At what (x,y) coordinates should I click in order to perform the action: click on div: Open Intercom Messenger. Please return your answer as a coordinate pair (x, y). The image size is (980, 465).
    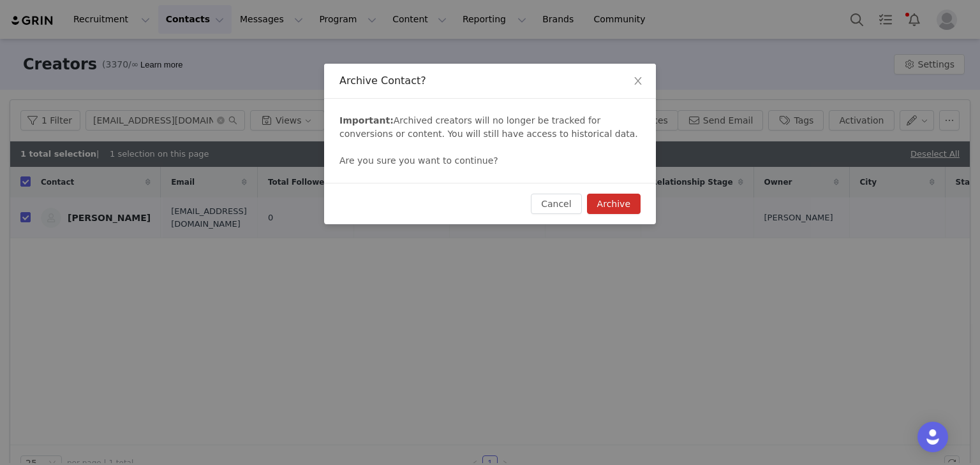
    Looking at the image, I should click on (932, 437).